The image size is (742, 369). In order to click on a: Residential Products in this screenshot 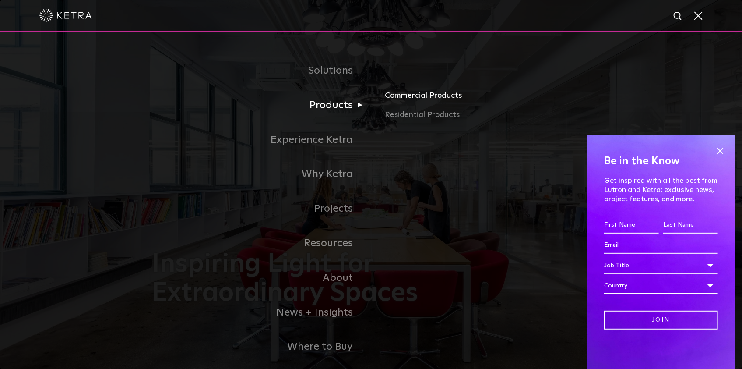, I will do `click(487, 115)`.